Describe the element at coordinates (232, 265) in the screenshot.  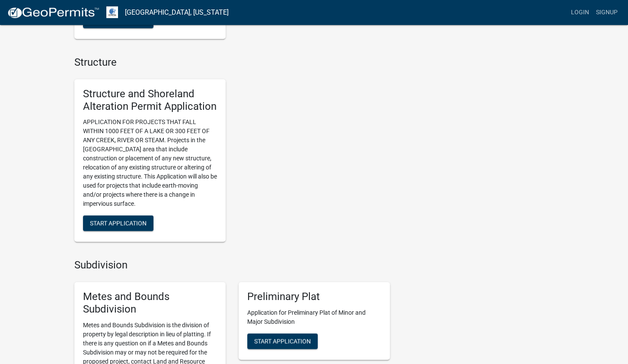
I see `h4: Subdivision` at that location.